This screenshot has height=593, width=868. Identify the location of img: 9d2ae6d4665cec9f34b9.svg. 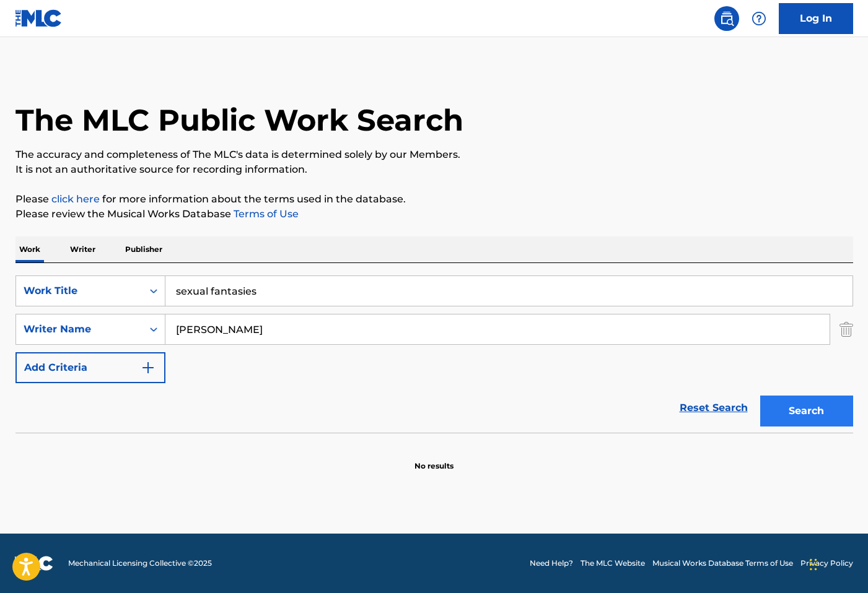
(148, 368).